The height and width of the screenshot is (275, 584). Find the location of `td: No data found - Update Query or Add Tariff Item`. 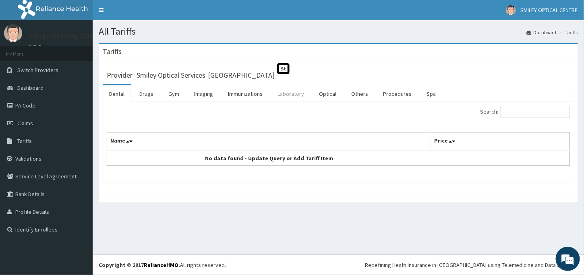

td: No data found - Update Query or Add Tariff Item is located at coordinates (269, 158).